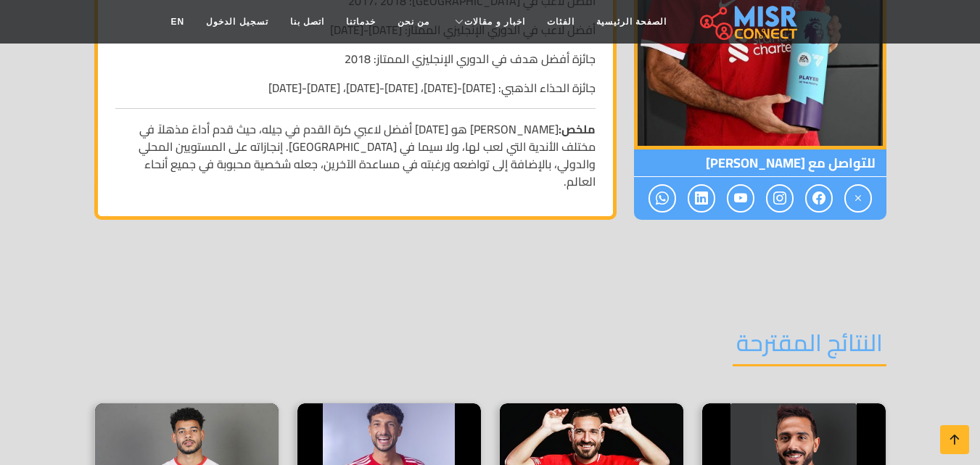  Describe the element at coordinates (560, 22) in the screenshot. I see `a: الفئات` at that location.